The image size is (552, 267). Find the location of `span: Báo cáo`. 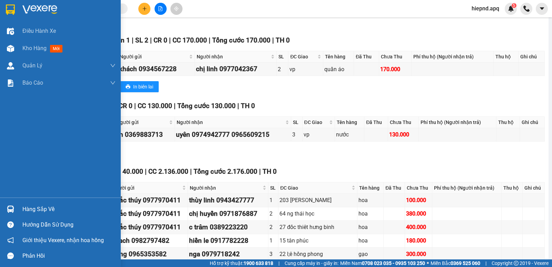

span: Báo cáo is located at coordinates (33, 82).